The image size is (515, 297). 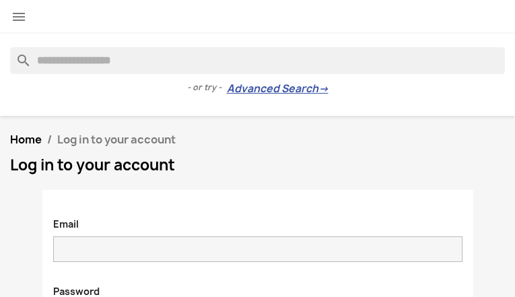 I want to click on input: Search, so click(x=257, y=61).